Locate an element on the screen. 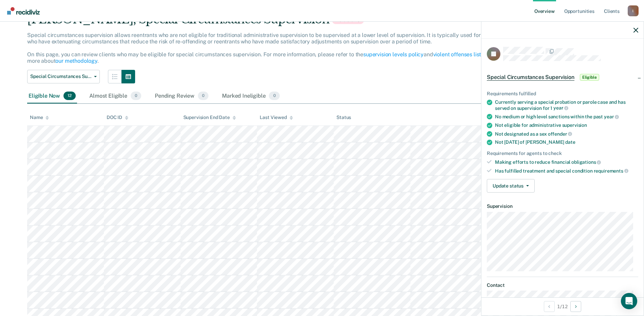 The width and height of the screenshot is (644, 316). button: Update status is located at coordinates (510, 186).